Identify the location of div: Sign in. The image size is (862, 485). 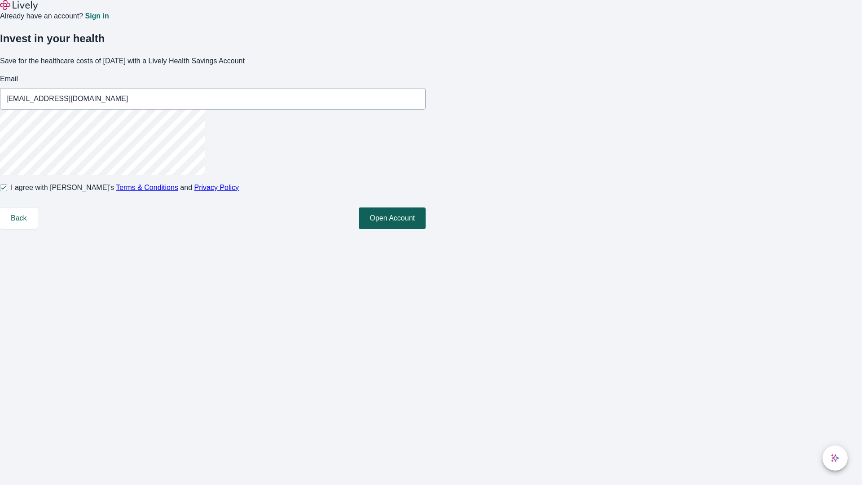
(97, 16).